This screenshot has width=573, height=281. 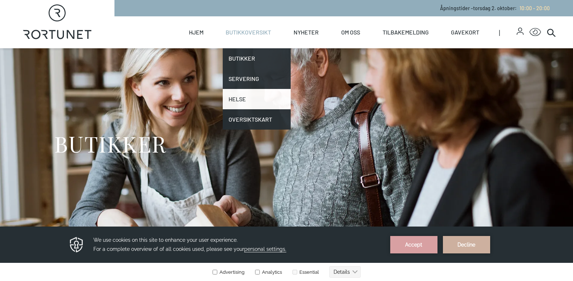 What do you see at coordinates (265, 23) in the screenshot?
I see `span: personal settings.` at bounding box center [265, 23].